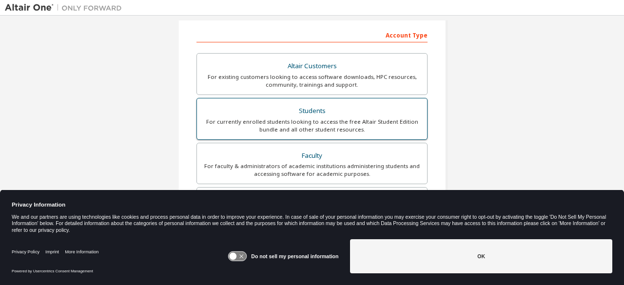 Image resolution: width=624 pixels, height=285 pixels. Describe the element at coordinates (312, 156) in the screenshot. I see `div: Faculty` at that location.